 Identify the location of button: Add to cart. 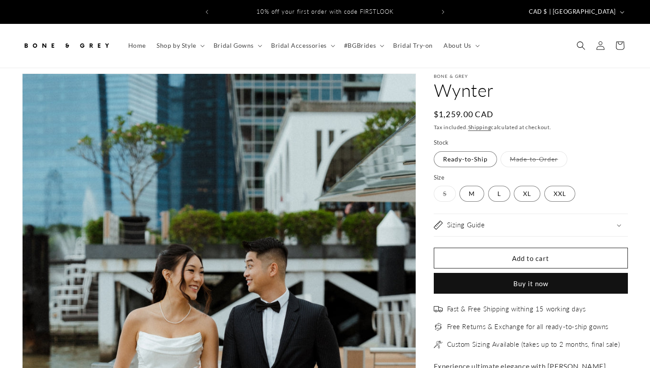
(531, 258).